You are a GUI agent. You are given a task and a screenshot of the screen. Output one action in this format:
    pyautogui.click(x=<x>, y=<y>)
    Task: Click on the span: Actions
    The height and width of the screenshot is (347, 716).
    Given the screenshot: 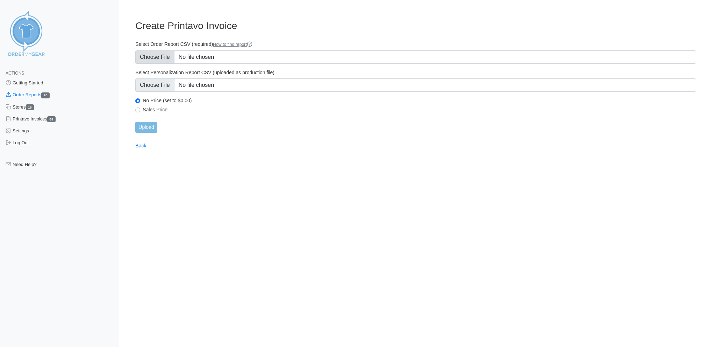 What is the action you would take?
    pyautogui.click(x=15, y=73)
    